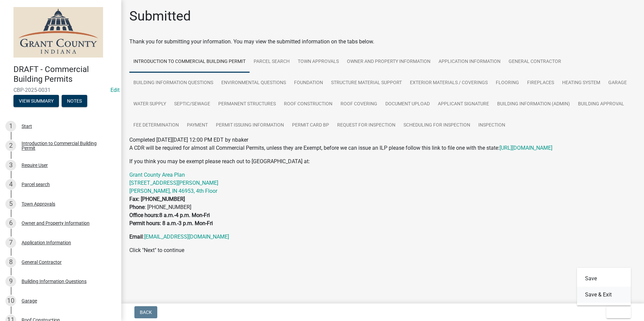  Describe the element at coordinates (11, 223) in the screenshot. I see `div: 6` at that location.